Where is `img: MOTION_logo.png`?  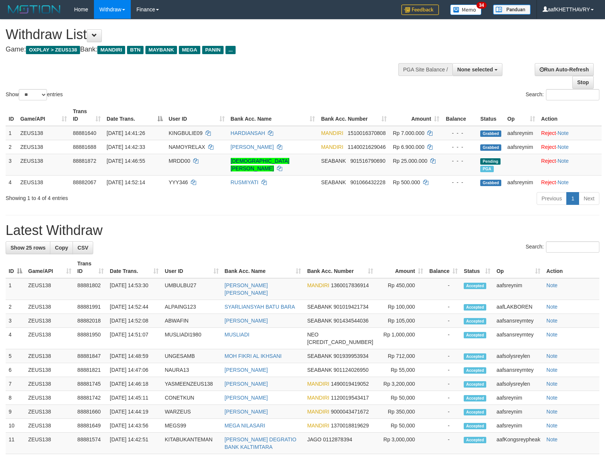 img: MOTION_logo.png is located at coordinates (34, 9).